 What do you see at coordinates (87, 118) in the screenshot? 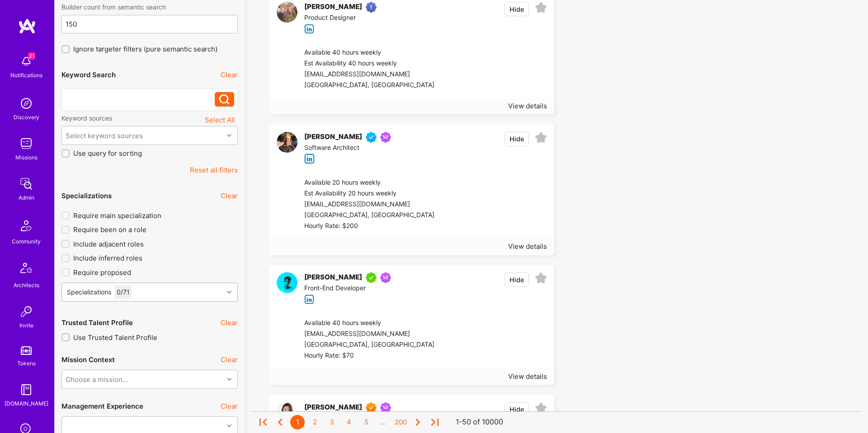
I see `label: Keyword sources` at bounding box center [87, 118].